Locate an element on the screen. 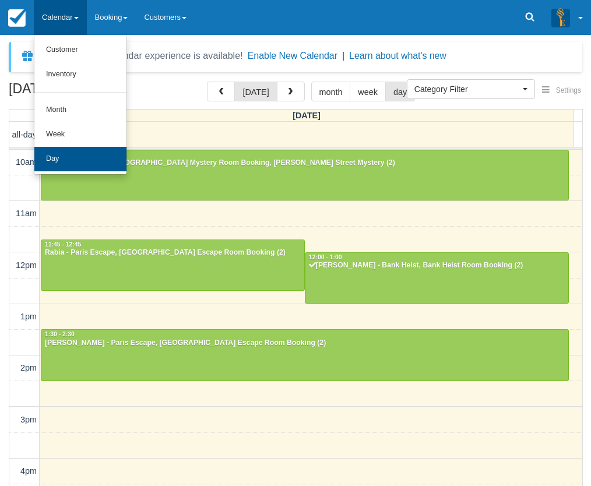 This screenshot has height=486, width=591. a: Month is located at coordinates (80, 110).